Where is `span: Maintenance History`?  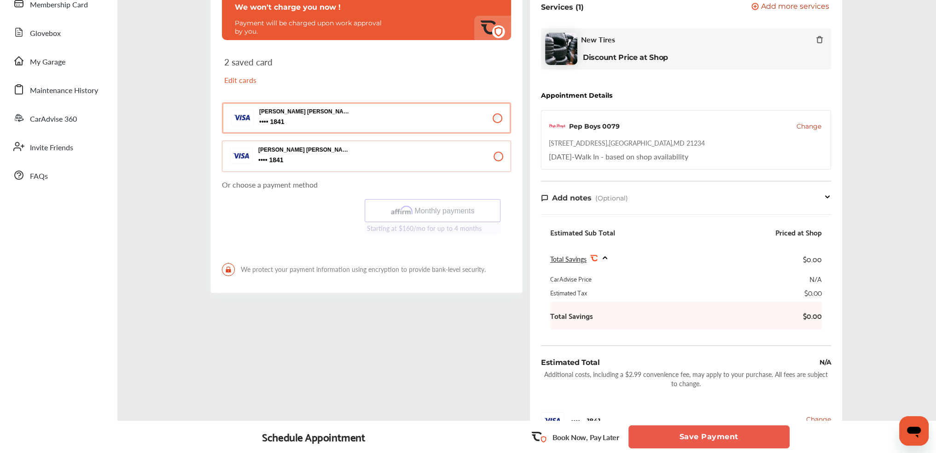
span: Maintenance History is located at coordinates (64, 91).